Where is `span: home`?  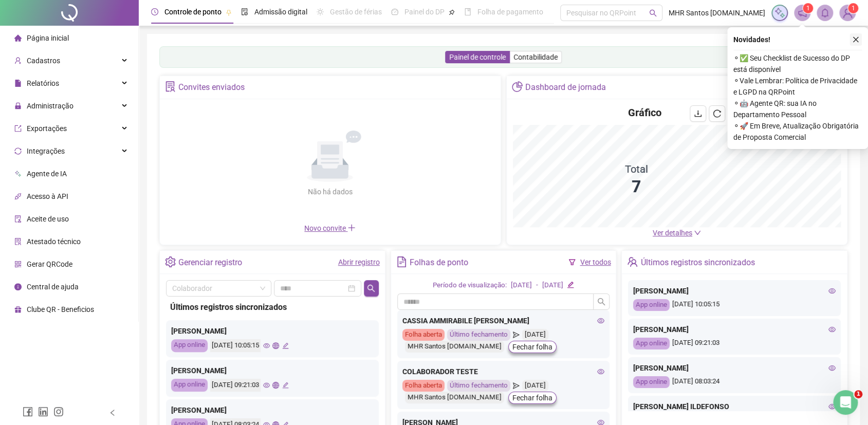 span: home is located at coordinates (18, 38).